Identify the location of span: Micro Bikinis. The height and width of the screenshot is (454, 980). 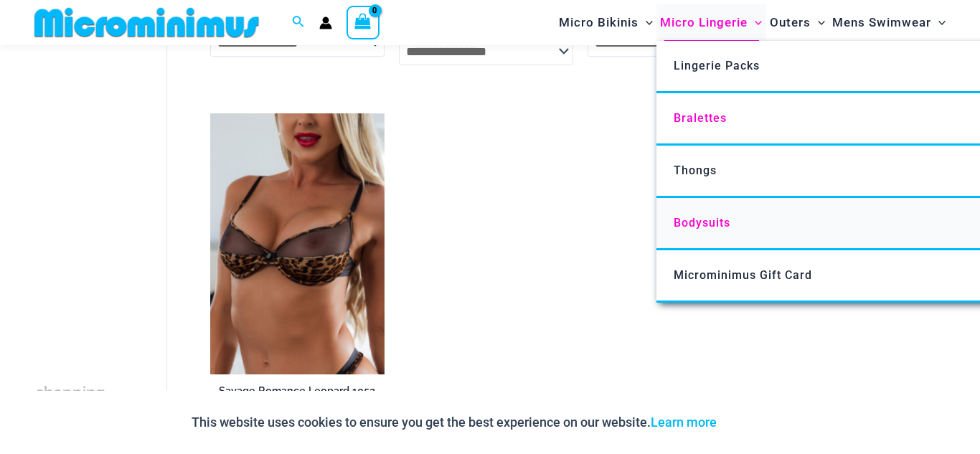
(598, 22).